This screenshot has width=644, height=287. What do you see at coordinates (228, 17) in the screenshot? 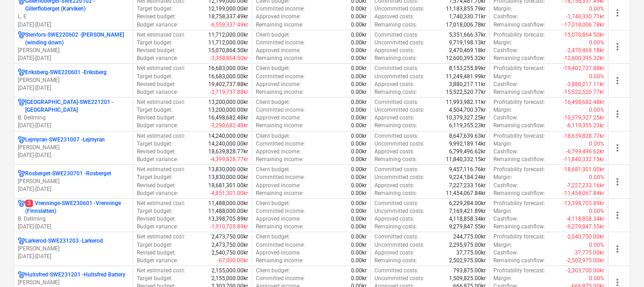
I see `p: 18,758,337.49kr` at bounding box center [228, 17].